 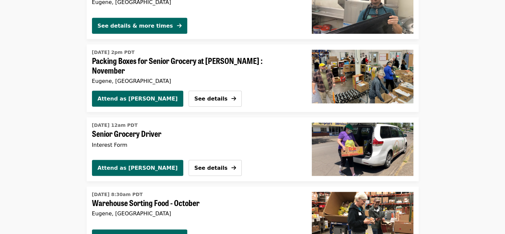 I want to click on a: Senior Grocery Driver, so click(x=363, y=149).